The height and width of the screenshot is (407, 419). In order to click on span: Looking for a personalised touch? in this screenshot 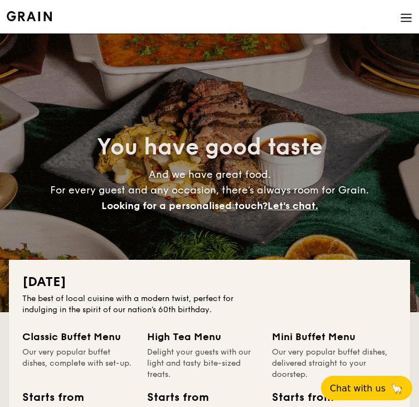, I will do `click(184, 206)`.